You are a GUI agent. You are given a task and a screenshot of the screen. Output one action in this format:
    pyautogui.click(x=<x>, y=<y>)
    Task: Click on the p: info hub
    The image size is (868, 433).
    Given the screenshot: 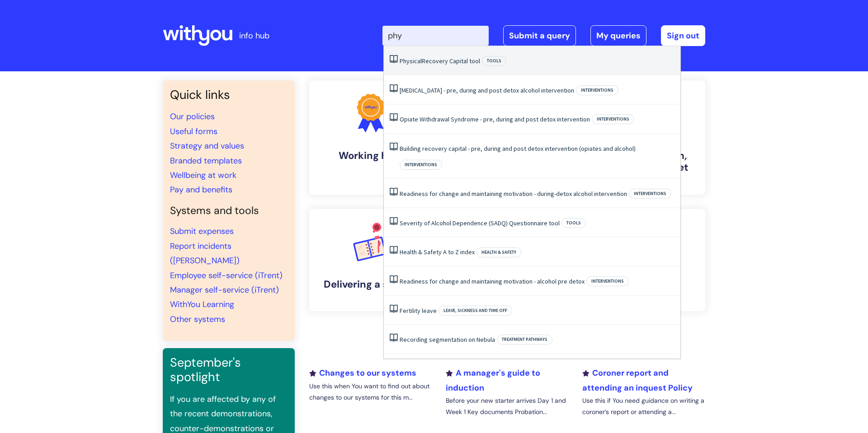 What is the action you would take?
    pyautogui.click(x=254, y=36)
    